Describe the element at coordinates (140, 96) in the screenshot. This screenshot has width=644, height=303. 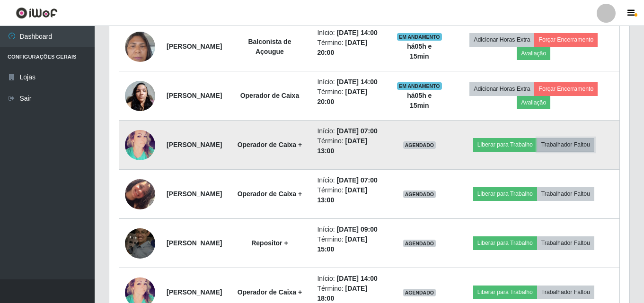
I see `img: 1714848493564.jpeg` at that location.